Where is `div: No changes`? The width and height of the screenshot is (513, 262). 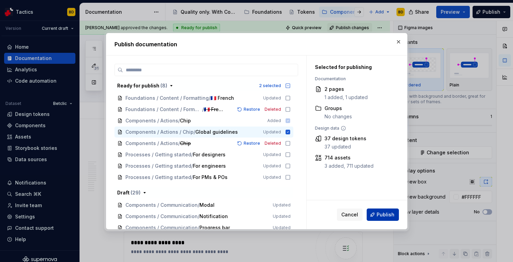 div: No changes is located at coordinates (338, 117).